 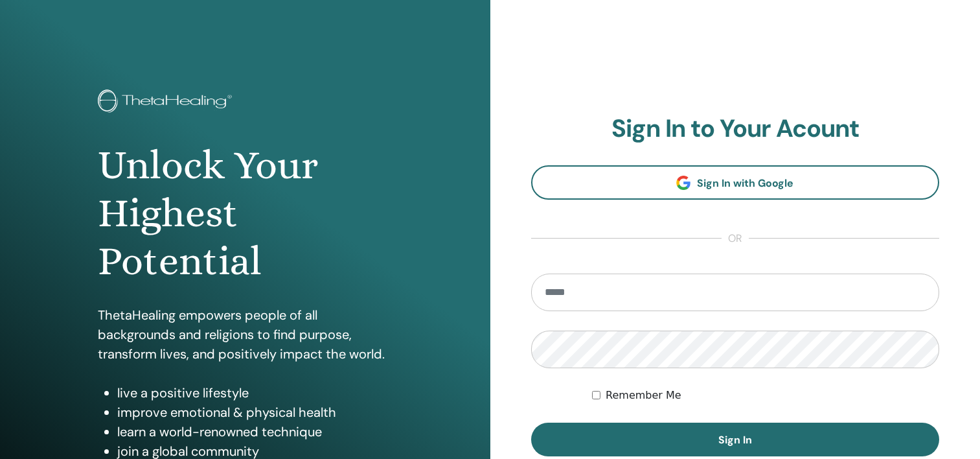 I want to click on li: learn a world-renowned technique, so click(x=254, y=431).